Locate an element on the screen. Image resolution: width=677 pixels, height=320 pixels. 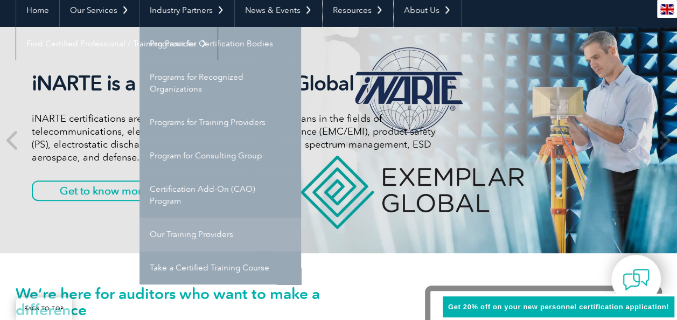
a: Our Training Providers is located at coordinates (220, 234).